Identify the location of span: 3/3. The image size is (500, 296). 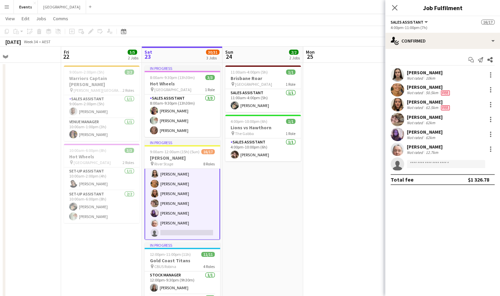
(210, 77).